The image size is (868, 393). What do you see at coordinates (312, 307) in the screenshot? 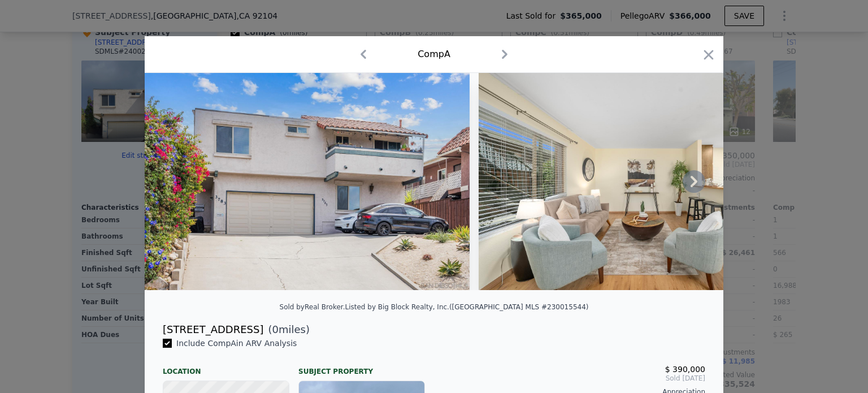
I see `div: Sold by Real Broker .` at bounding box center [312, 307].